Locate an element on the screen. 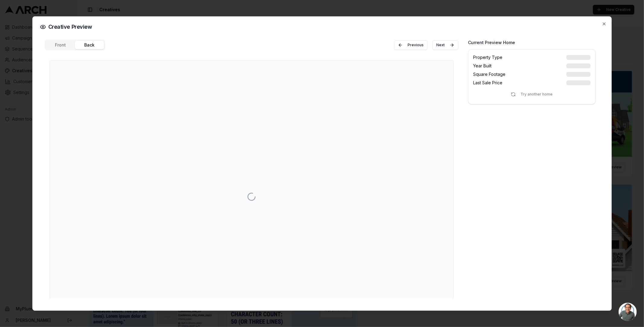 This screenshot has width=644, height=327. span: Property Type is located at coordinates (488, 57).